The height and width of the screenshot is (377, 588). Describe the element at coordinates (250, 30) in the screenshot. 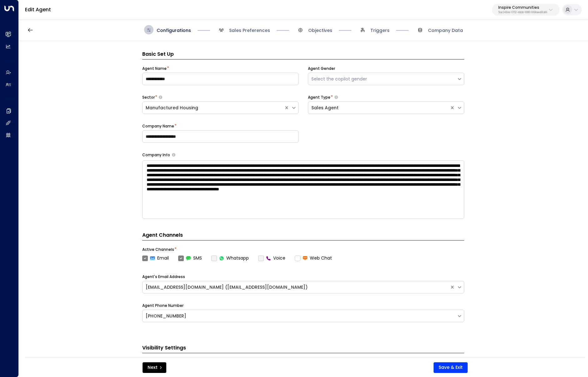

I see `span: Sales Preferences` at that location.